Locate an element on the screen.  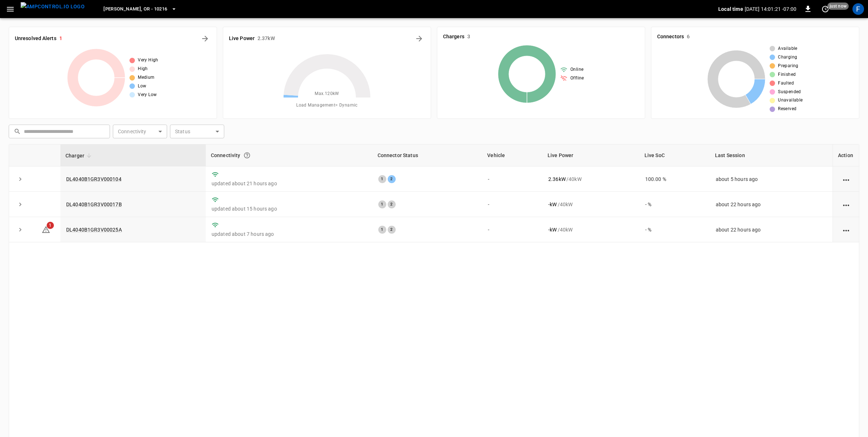
h6: 6 is located at coordinates (688, 37).